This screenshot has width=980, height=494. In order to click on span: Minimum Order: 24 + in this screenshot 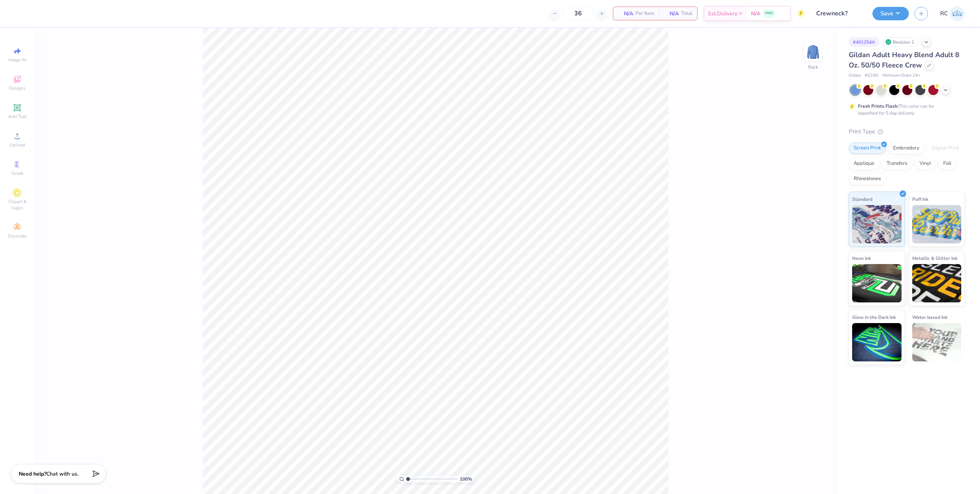, I will do `click(902, 76)`.